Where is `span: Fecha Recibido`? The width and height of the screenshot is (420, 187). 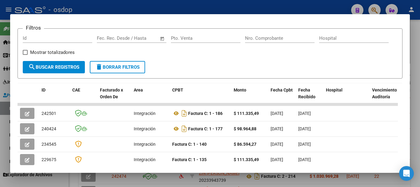 span: Fecha Recibido is located at coordinates (307, 93).